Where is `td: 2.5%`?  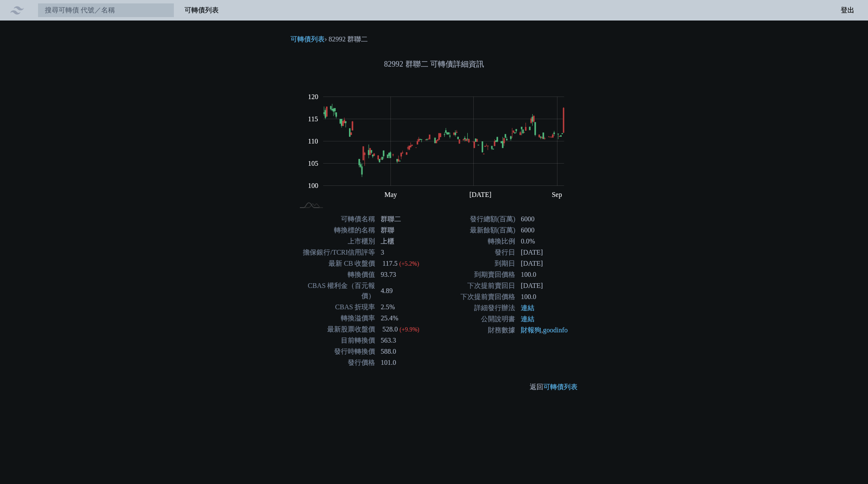
td: 2.5% is located at coordinates (405, 307).